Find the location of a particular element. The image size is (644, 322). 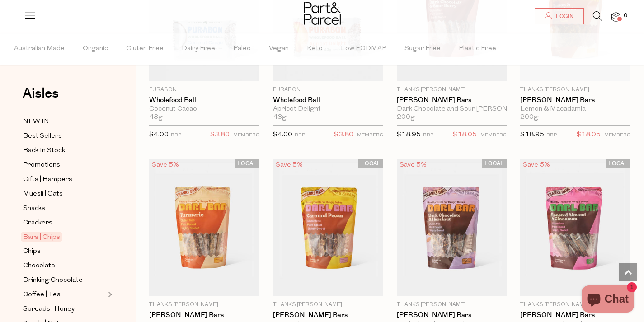

span: NEW IN is located at coordinates (36, 122).